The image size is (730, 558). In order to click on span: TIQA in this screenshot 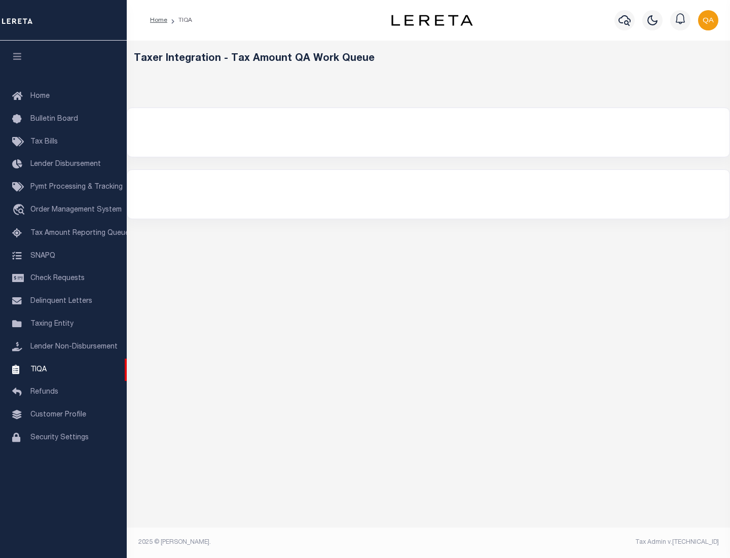, I will do `click(39, 369)`.